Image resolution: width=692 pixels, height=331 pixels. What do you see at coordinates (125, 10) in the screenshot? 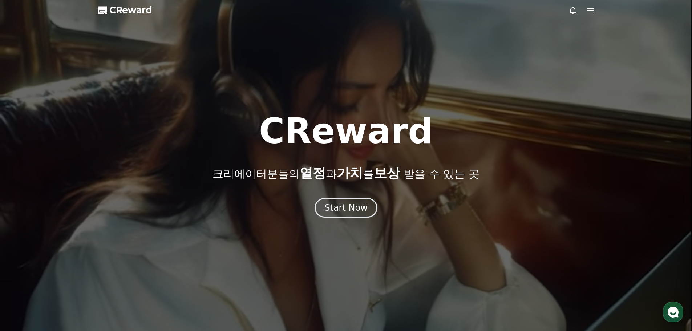
I see `a: CReward` at bounding box center [125, 10].